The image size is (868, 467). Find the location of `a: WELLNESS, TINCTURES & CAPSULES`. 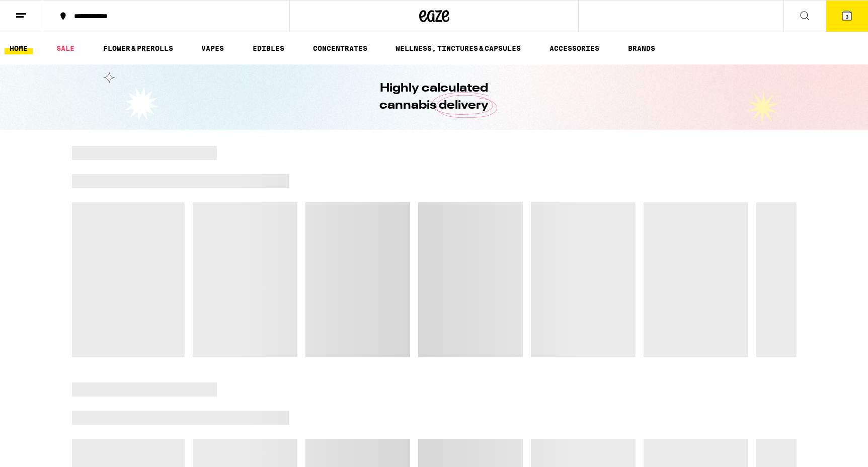

a: WELLNESS, TINCTURES & CAPSULES is located at coordinates (458, 48).